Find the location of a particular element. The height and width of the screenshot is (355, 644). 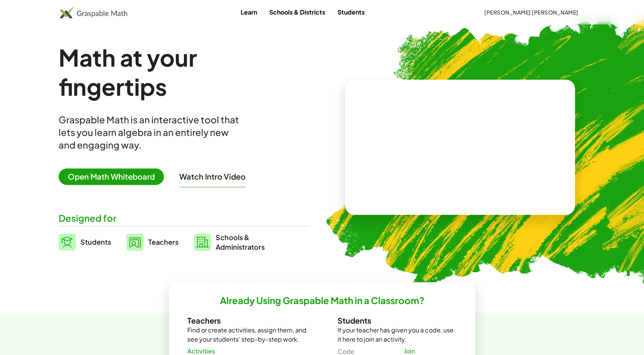

div: Designed for is located at coordinates (184, 218).